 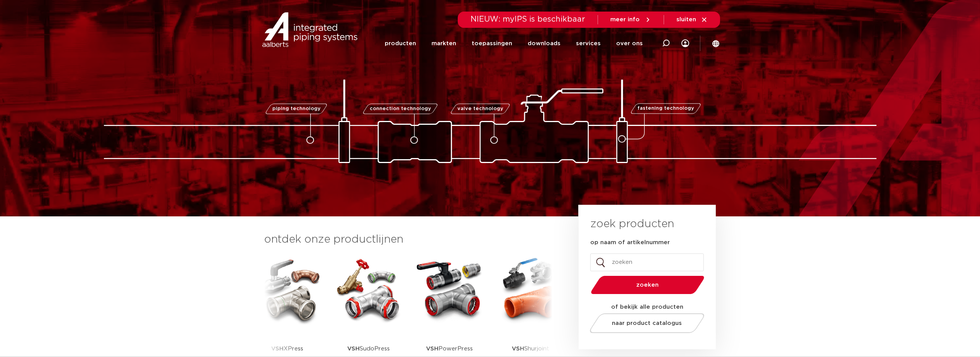 I want to click on div: my IPS, so click(x=686, y=44).